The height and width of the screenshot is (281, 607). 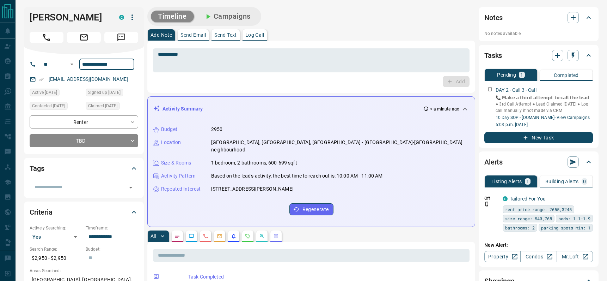 What do you see at coordinates (112, 228) in the screenshot?
I see `p: Timeframe:` at bounding box center [112, 228].